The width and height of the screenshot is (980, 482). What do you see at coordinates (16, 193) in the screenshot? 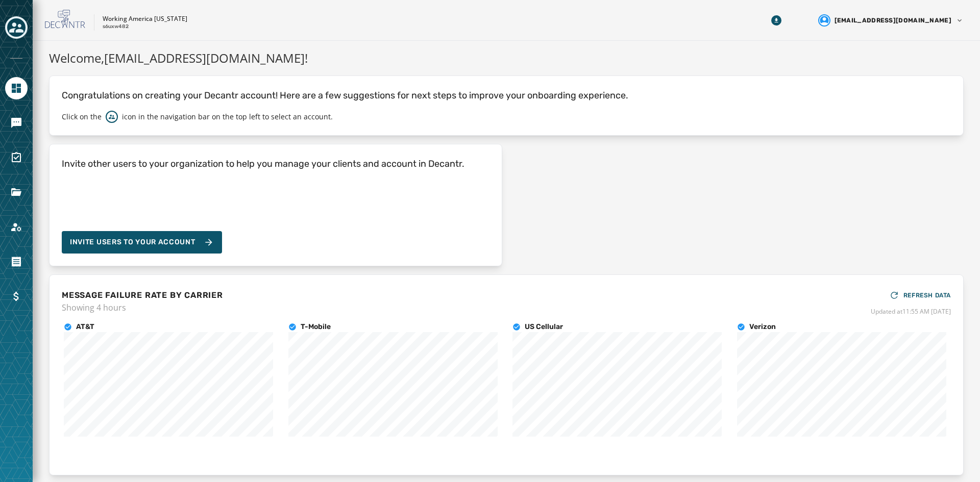
I see `a: Navigate to Files` at bounding box center [16, 193].